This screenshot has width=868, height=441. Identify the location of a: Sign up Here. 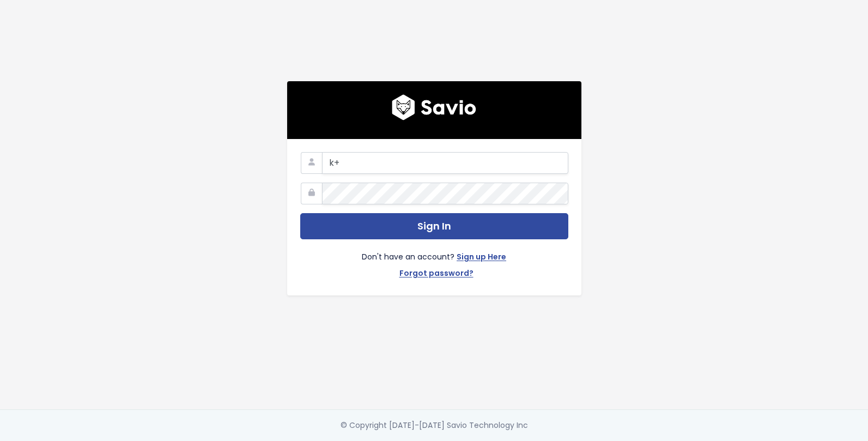
(481, 258).